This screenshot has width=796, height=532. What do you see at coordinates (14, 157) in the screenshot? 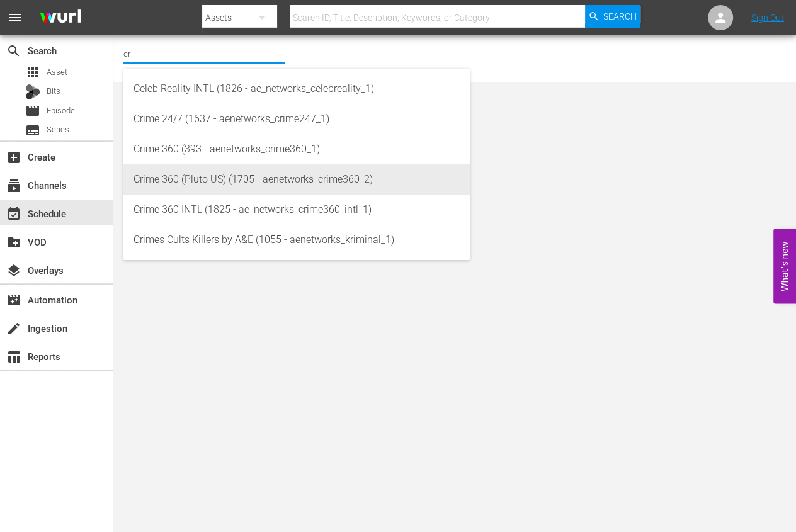
I see `span: Create` at bounding box center [14, 157].